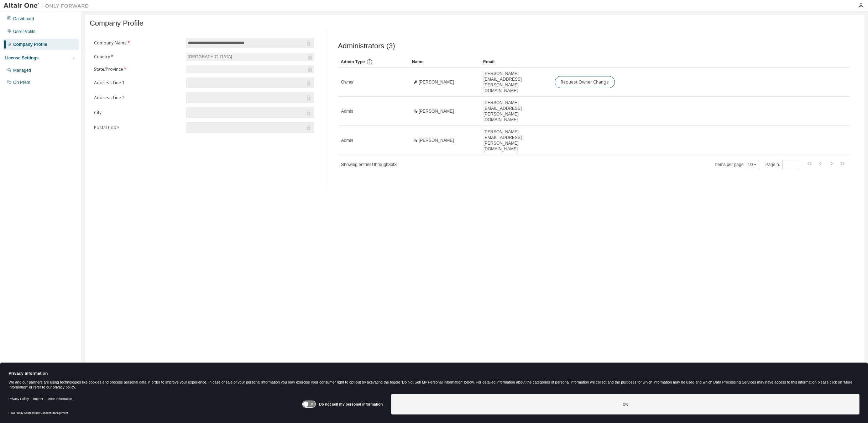 Image resolution: width=868 pixels, height=423 pixels. I want to click on span: Items per page, so click(737, 165).